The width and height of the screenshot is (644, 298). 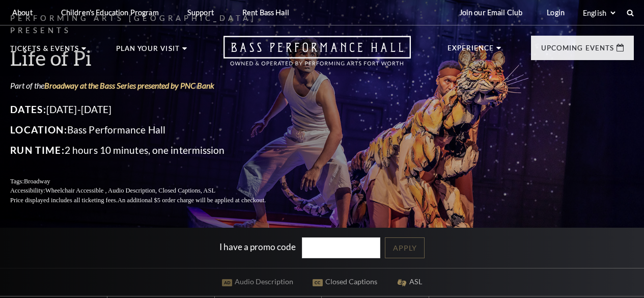 I want to click on span: Run Time:, so click(x=37, y=150).